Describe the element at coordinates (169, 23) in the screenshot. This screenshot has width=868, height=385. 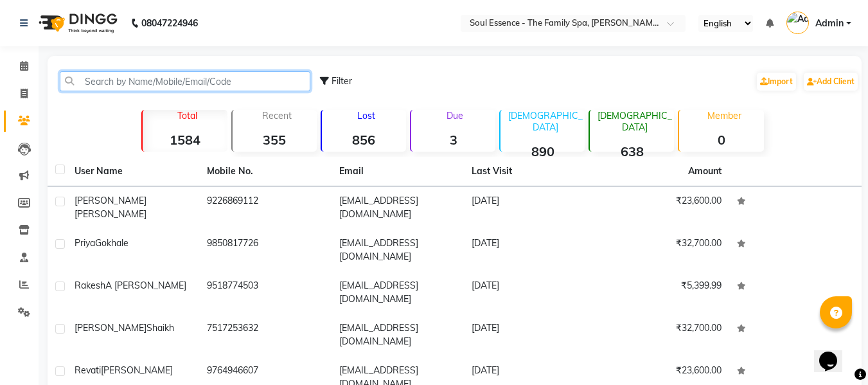
I see `b: 08047224946` at that location.